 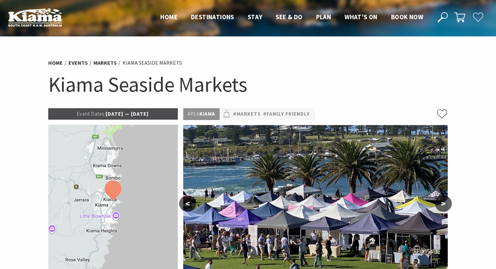 What do you see at coordinates (289, 17) in the screenshot?
I see `span: See & Do` at bounding box center [289, 17].